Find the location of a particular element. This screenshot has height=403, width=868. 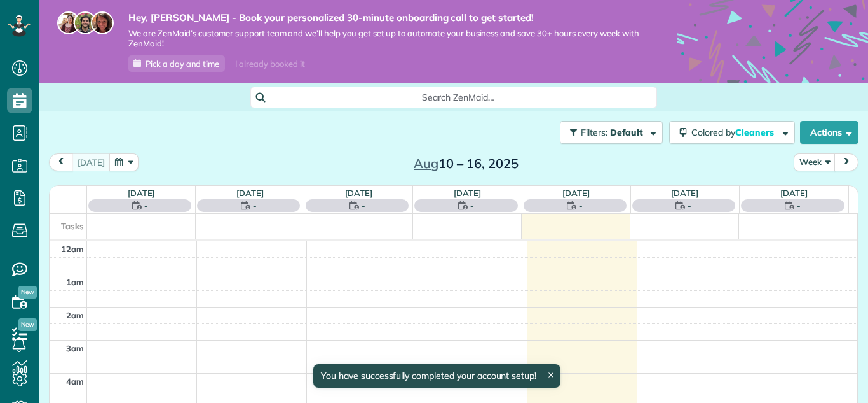

img: maria-72a9807cf96188c08ef61303f053569d2e2a8a1cde33d635c8a3ac13582a053d.jpg is located at coordinates (69, 23).